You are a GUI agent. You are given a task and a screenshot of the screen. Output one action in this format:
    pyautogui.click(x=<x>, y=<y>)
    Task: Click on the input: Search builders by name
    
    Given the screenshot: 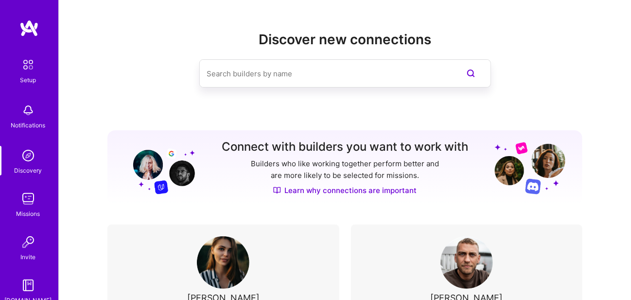 What is the action you would take?
    pyautogui.click(x=326, y=73)
    